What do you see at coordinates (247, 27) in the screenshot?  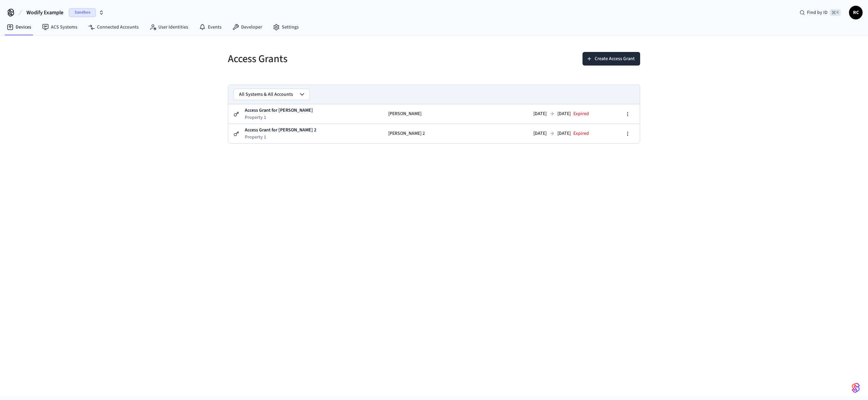 I see `a: Developer` at bounding box center [247, 27].